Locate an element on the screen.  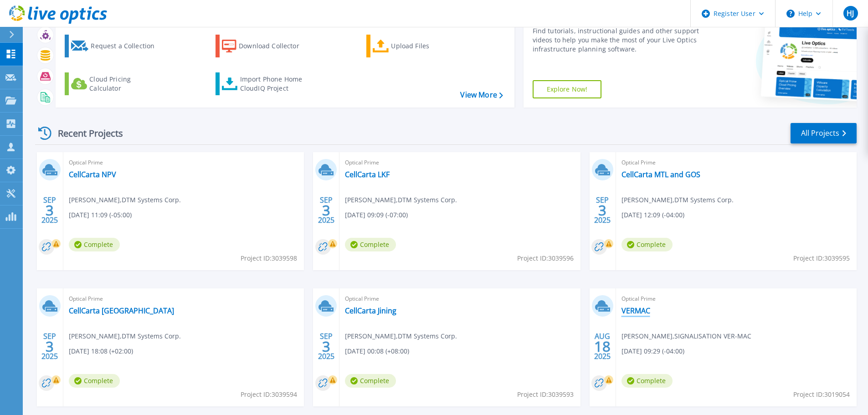
a: Cloud Pricing Calculator is located at coordinates (115, 84).